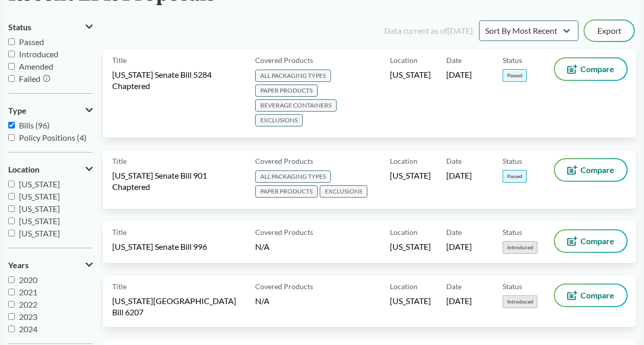 The width and height of the screenshot is (644, 345). Describe the element at coordinates (30, 78) in the screenshot. I see `span: Failed` at that location.